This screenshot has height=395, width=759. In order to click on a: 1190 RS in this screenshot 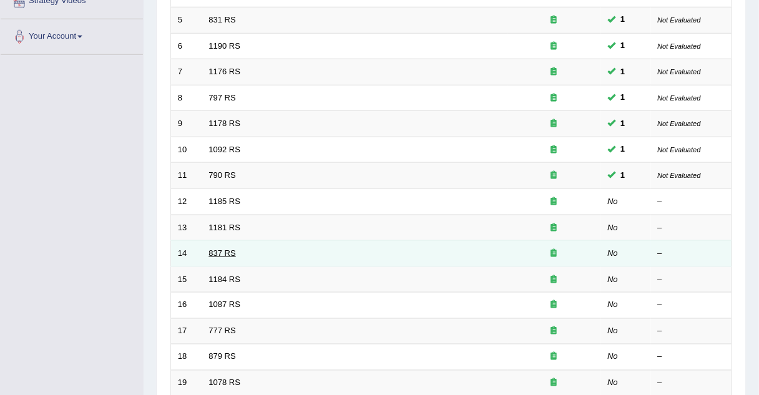, I will do `click(225, 46)`.